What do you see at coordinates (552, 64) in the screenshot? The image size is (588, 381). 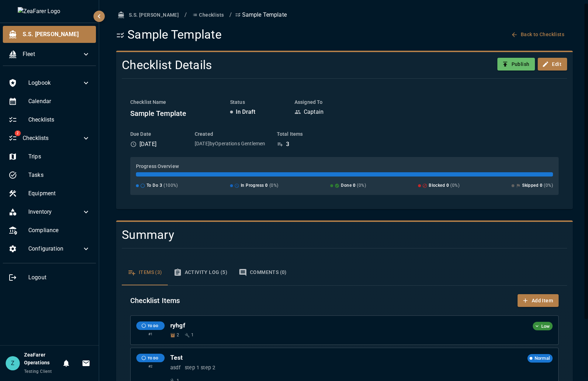 I see `button: Edit` at bounding box center [552, 64].